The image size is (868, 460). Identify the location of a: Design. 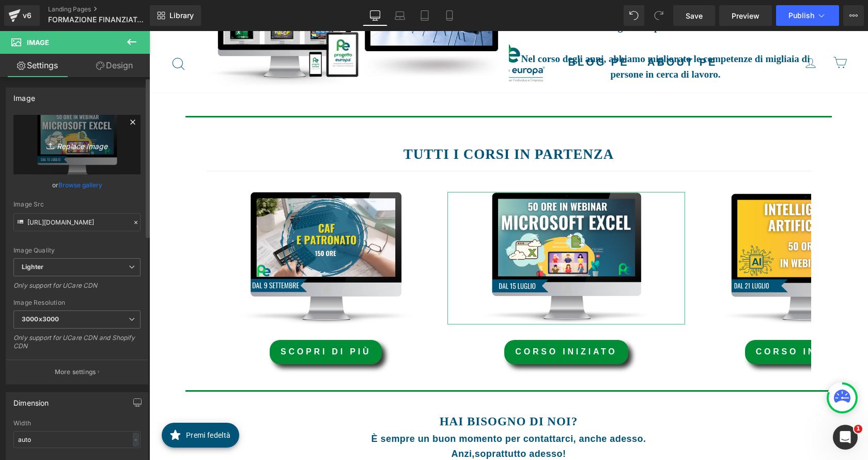
(114, 65).